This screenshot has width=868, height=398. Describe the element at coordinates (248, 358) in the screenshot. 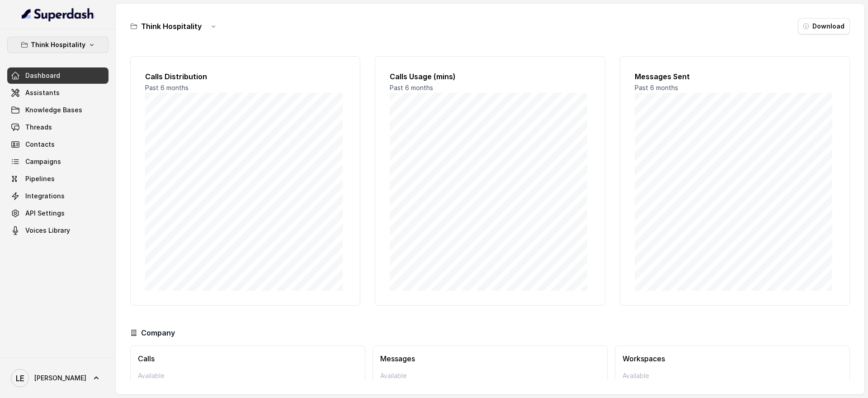

I see `h3: Calls` at that location.